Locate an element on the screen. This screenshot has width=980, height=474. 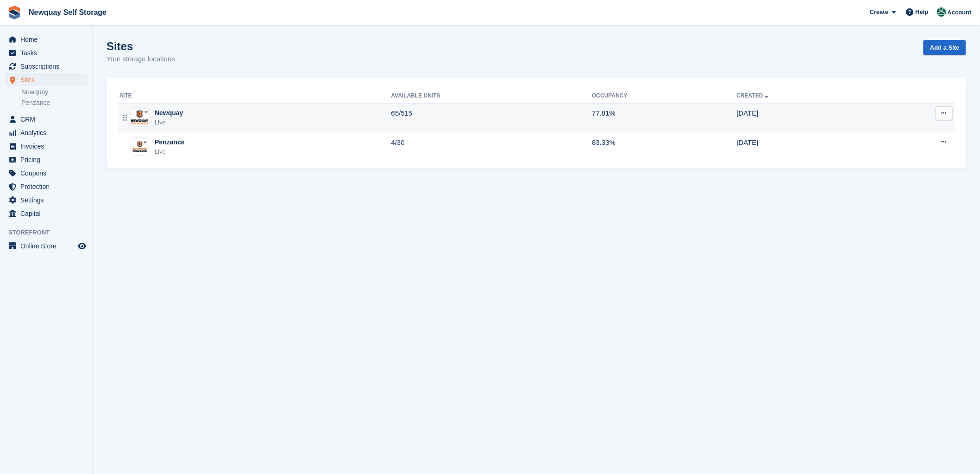
a: Newquay Self Storage is located at coordinates (68, 12).